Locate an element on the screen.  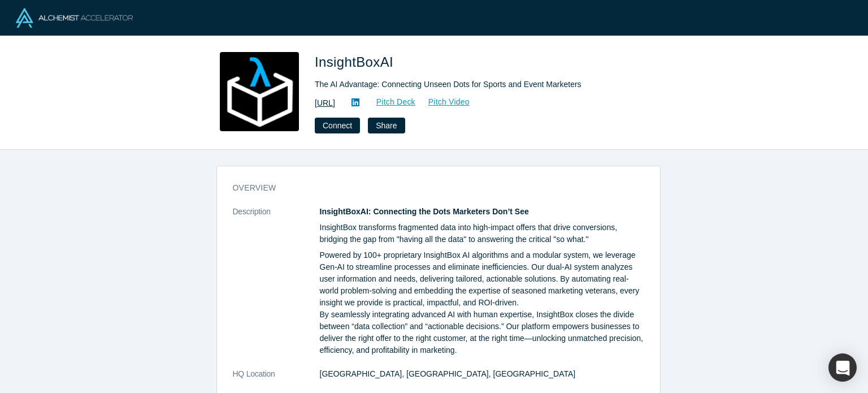
span: InsightBoxAI is located at coordinates (356, 61).